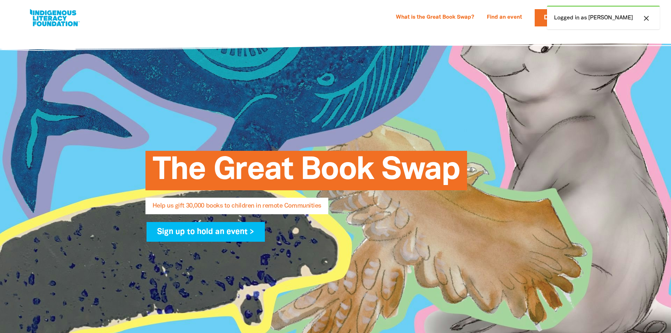  Describe the element at coordinates (646, 18) in the screenshot. I see `i: close` at that location.